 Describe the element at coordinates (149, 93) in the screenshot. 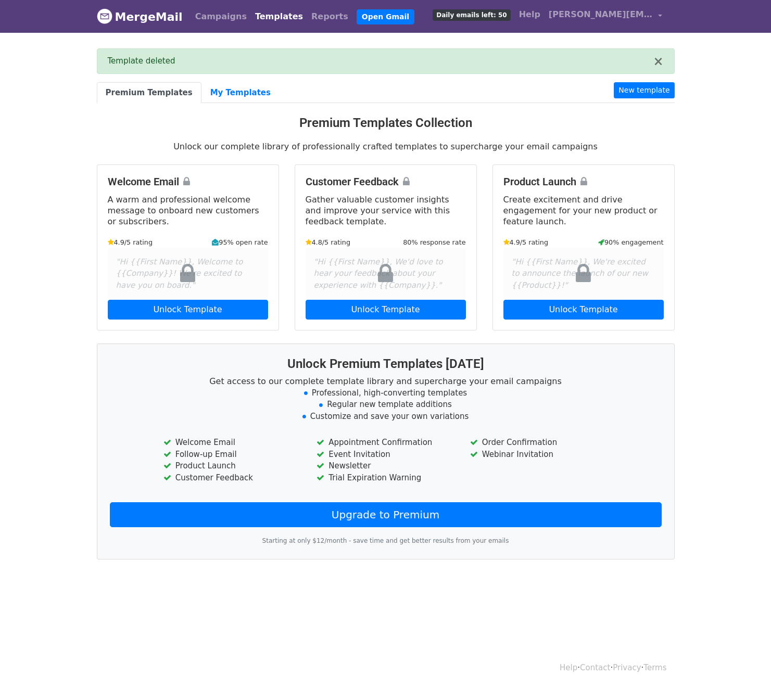

I see `a: Premium Templates` at that location.